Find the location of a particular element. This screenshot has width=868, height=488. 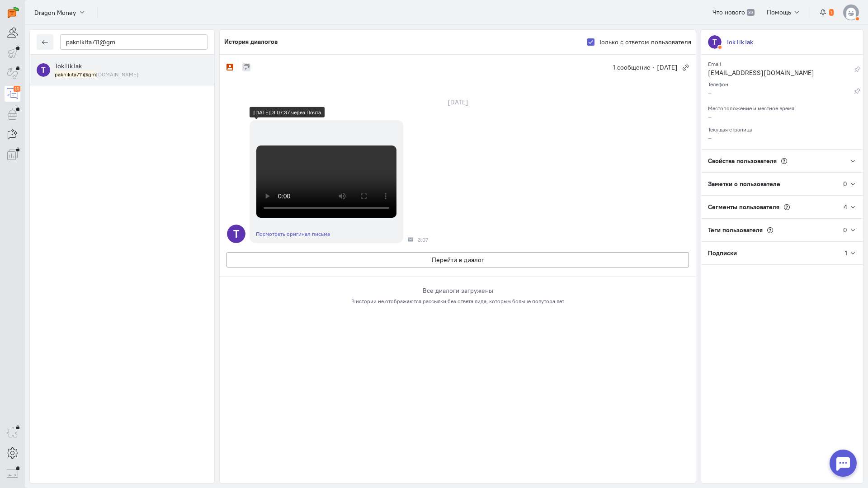

div: 1 is located at coordinates (845, 253).